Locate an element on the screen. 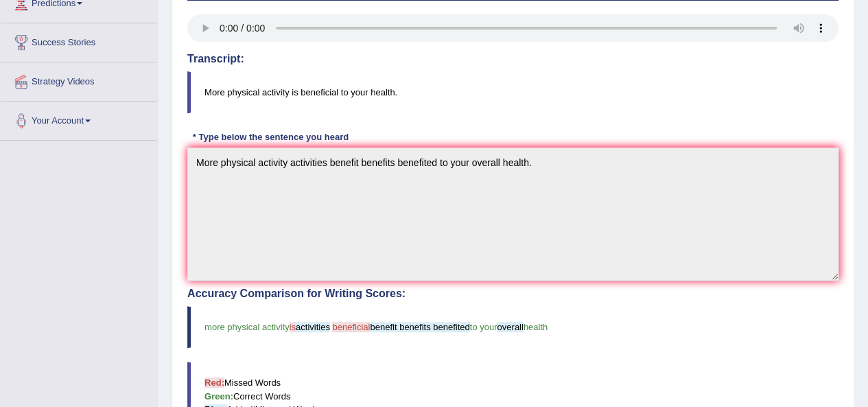 The width and height of the screenshot is (868, 407). span: benefit benefits benefited is located at coordinates (419, 327).